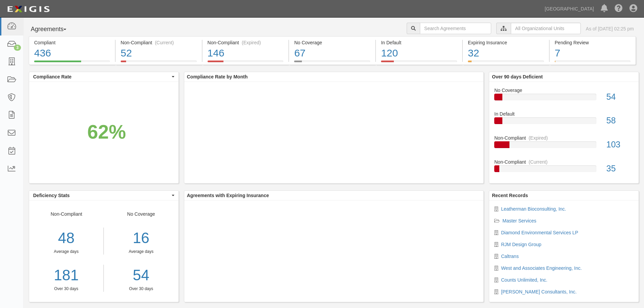 This screenshot has height=308, width=644. What do you see at coordinates (72, 53) in the screenshot?
I see `div: 436` at bounding box center [72, 53].